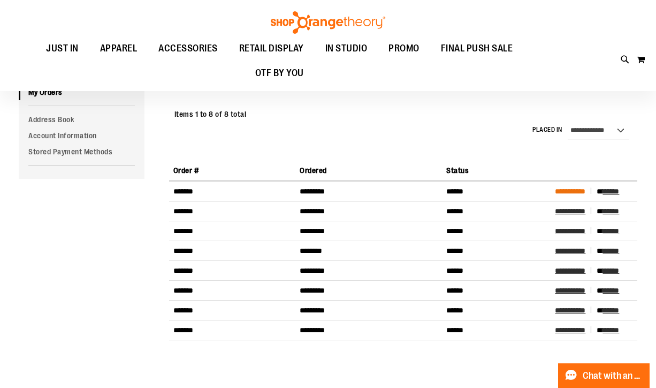 Image resolution: width=656 pixels, height=388 pixels. Describe the element at coordinates (271, 49) in the screenshot. I see `a: RETAIL DISPLAY` at that location.